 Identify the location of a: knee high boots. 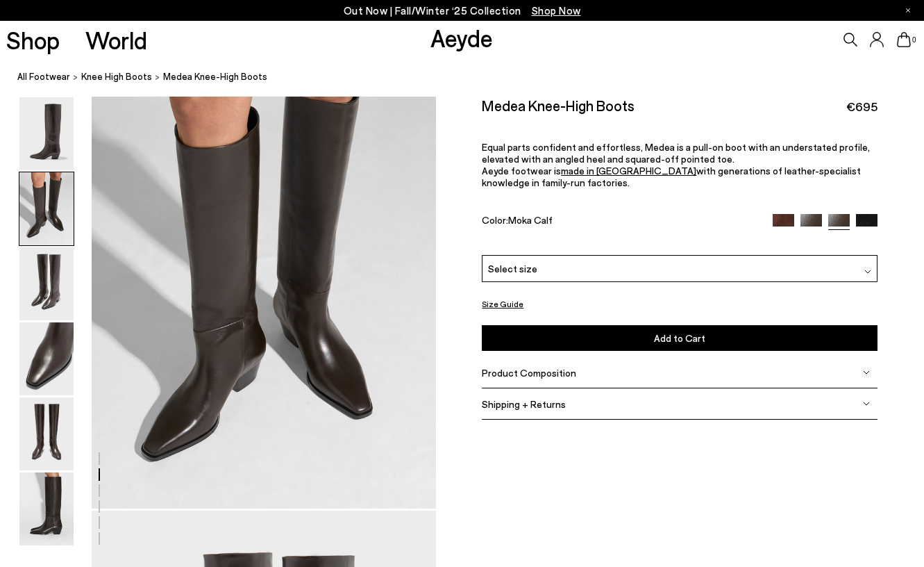
(116, 76).